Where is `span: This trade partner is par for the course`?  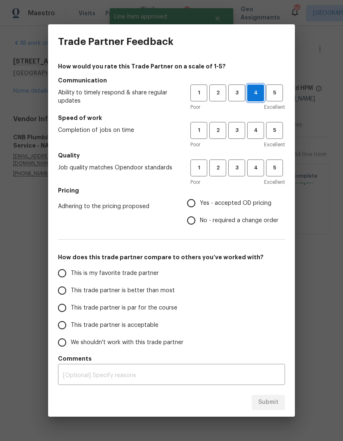 span: This trade partner is par for the course is located at coordinates (124, 308).